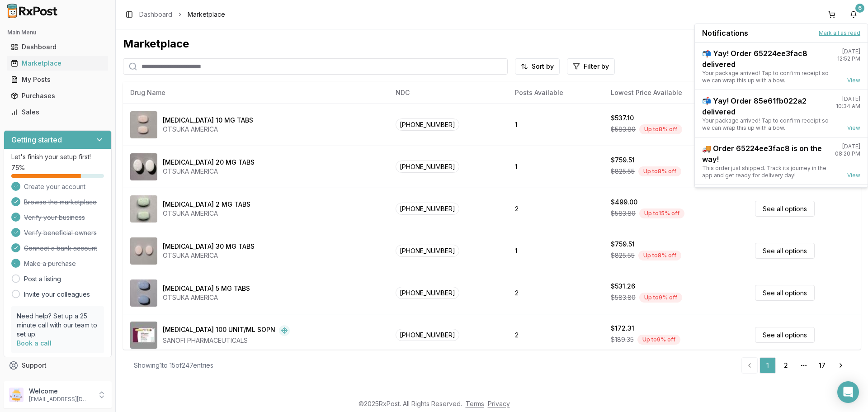 The width and height of the screenshot is (868, 412). Describe the element at coordinates (57, 33) in the screenshot. I see `h2: Main Menu` at that location.